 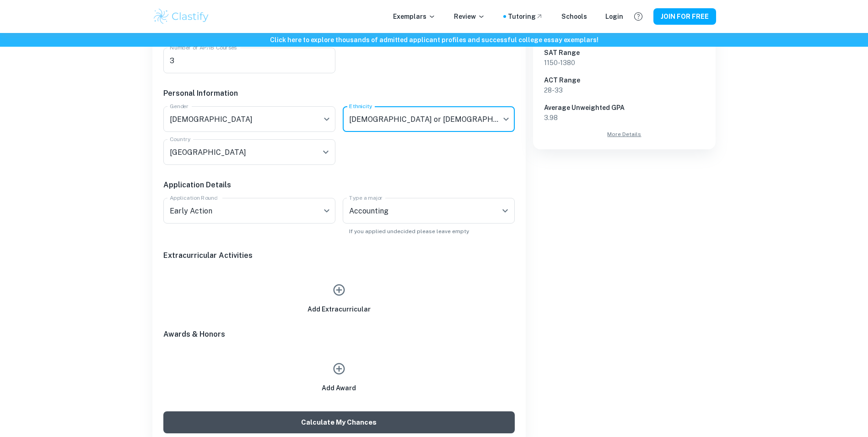 What do you see at coordinates (625, 80) in the screenshot?
I see `h6: ACT Range` at bounding box center [625, 80].